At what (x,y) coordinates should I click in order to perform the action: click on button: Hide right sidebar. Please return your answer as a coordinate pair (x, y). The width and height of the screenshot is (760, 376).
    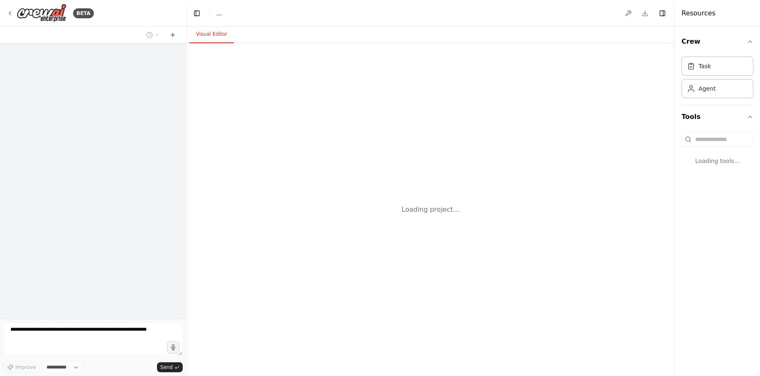
    Looking at the image, I should click on (663, 13).